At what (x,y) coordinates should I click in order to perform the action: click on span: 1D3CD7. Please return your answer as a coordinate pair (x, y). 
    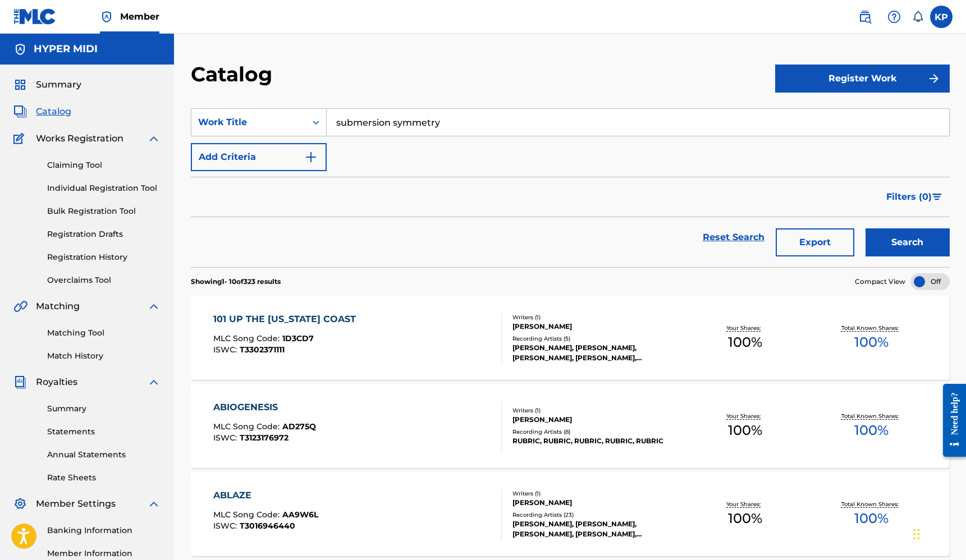
    Looking at the image, I should click on (298, 338).